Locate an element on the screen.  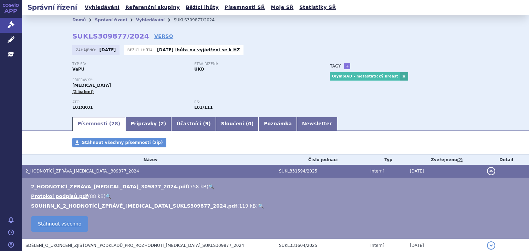
a: Statistiky SŘ is located at coordinates (318, 7).